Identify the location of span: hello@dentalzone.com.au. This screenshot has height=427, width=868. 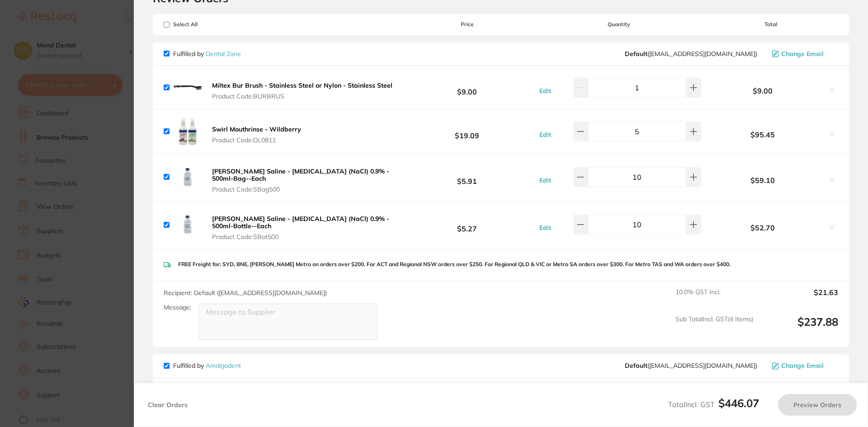
(691, 53).